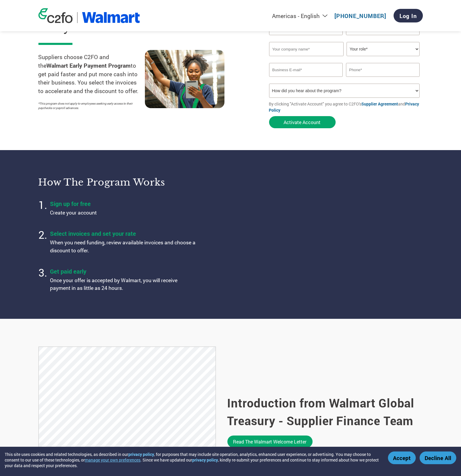 The image size is (461, 476). Describe the element at coordinates (325, 412) in the screenshot. I see `h2: Introduction from Walmart Global Treasury - Supplier Finance Team` at that location.